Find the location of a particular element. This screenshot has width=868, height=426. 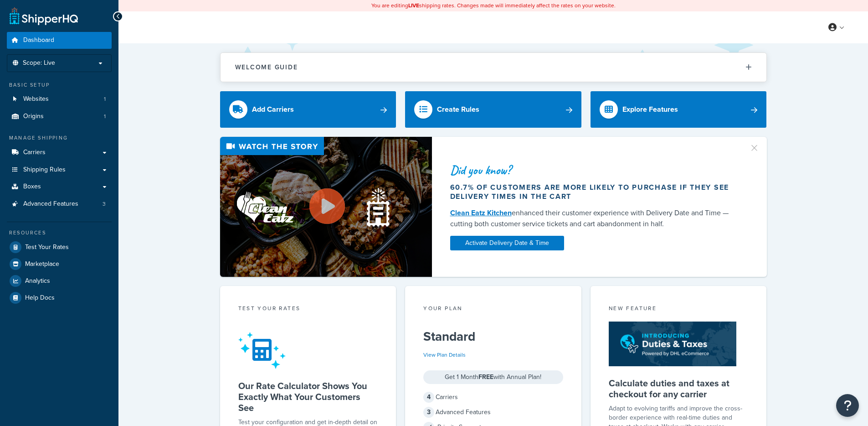

a: Create Rules is located at coordinates (493, 109).